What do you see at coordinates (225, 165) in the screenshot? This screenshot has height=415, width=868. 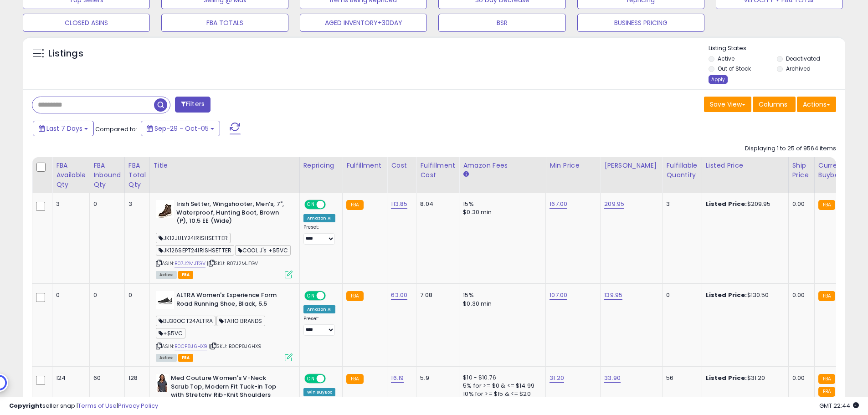 I see `div: Title` at bounding box center [225, 165].